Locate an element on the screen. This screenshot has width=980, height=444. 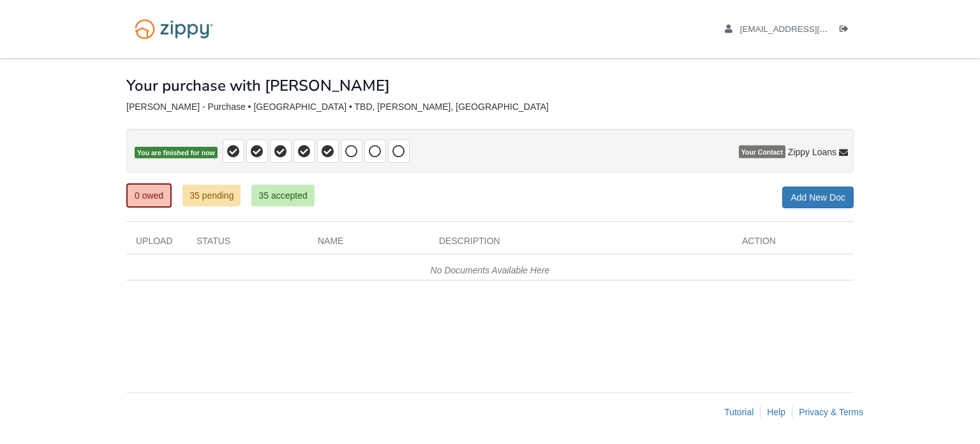
img: Logo is located at coordinates (173, 28).